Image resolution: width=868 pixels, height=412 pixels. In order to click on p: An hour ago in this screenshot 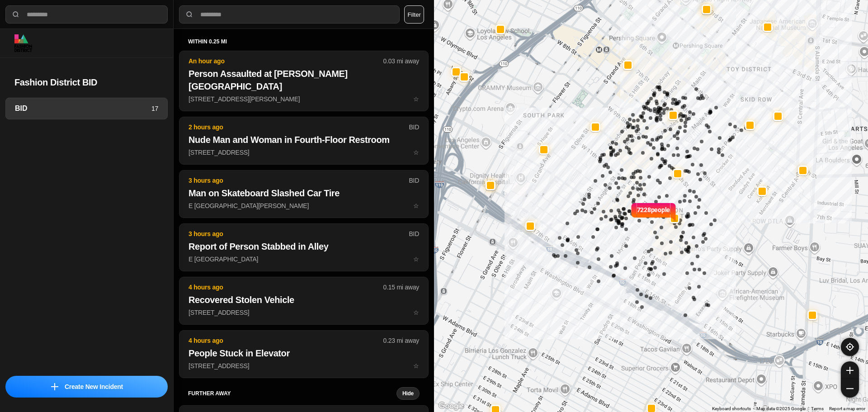, I will do `click(286, 61)`.